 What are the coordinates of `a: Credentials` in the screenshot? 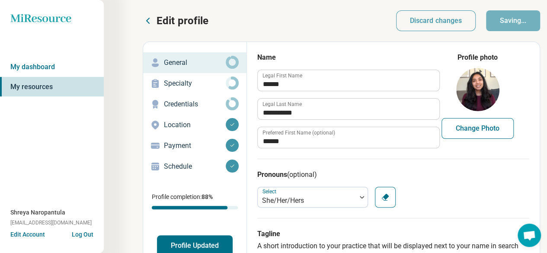 It's located at (195, 104).